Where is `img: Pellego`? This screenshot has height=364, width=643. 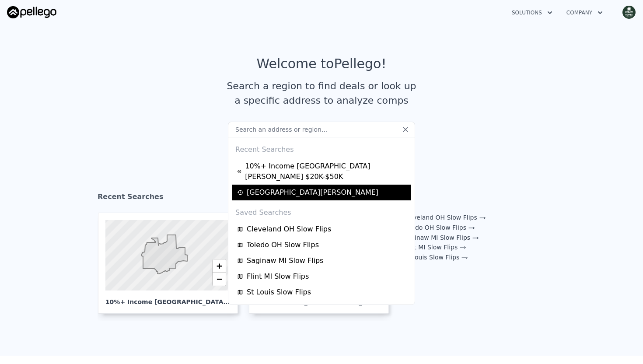 img: Pellego is located at coordinates (32, 12).